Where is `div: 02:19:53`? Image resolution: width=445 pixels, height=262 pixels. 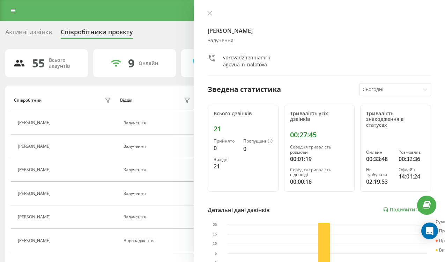 div: 02:19:53 is located at coordinates (379, 182).